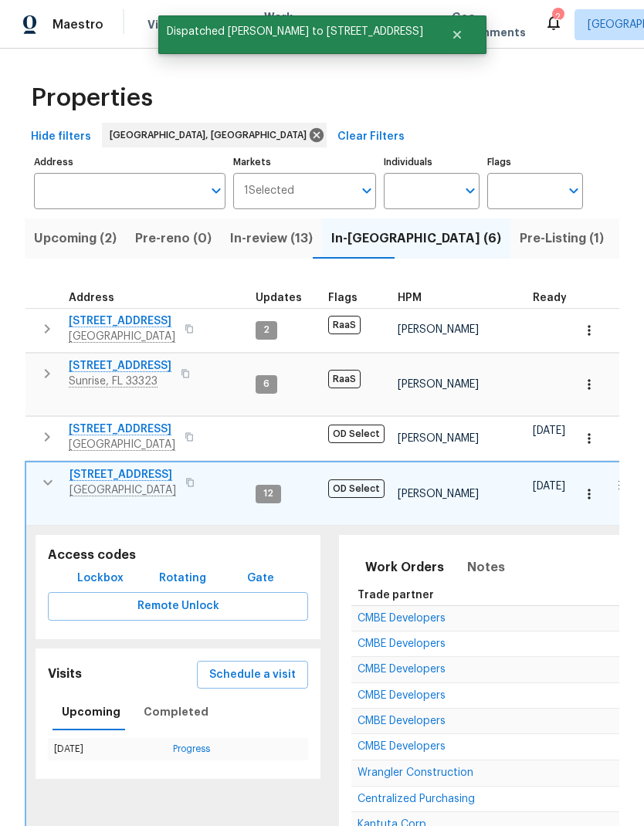 This screenshot has width=644, height=826. Describe the element at coordinates (91, 712) in the screenshot. I see `span: Upcoming` at that location.